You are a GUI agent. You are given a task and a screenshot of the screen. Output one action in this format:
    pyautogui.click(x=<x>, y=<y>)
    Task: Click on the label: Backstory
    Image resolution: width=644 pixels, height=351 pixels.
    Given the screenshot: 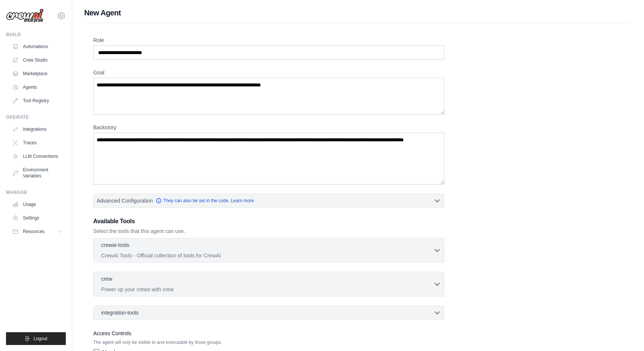 What is the action you would take?
    pyautogui.click(x=269, y=128)
    